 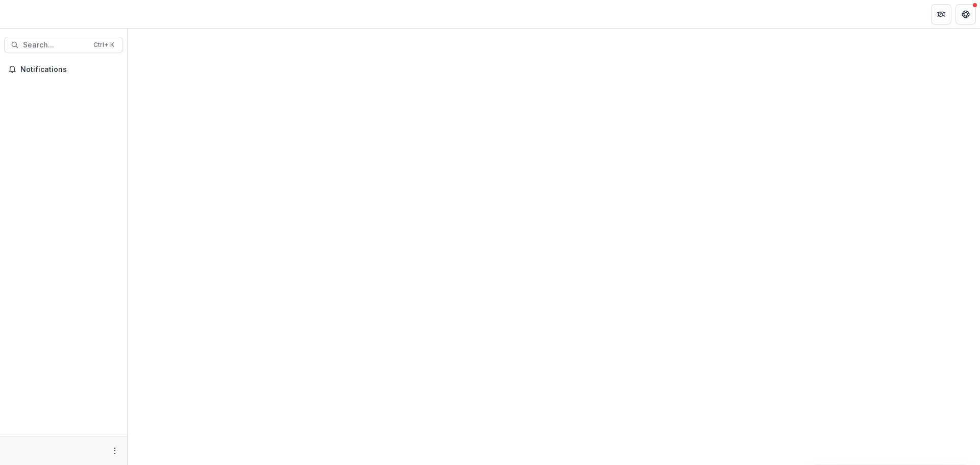 I want to click on button: Partners, so click(x=941, y=14).